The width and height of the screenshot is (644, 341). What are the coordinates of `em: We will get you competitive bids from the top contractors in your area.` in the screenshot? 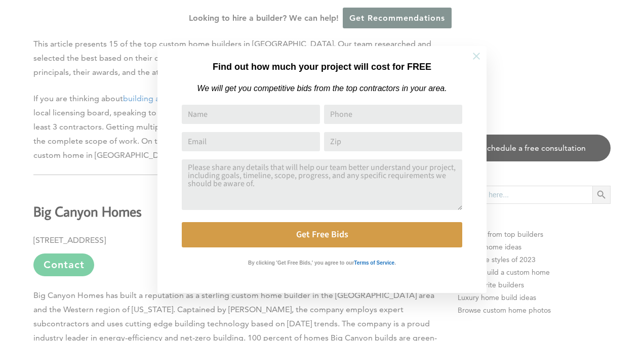 It's located at (322, 88).